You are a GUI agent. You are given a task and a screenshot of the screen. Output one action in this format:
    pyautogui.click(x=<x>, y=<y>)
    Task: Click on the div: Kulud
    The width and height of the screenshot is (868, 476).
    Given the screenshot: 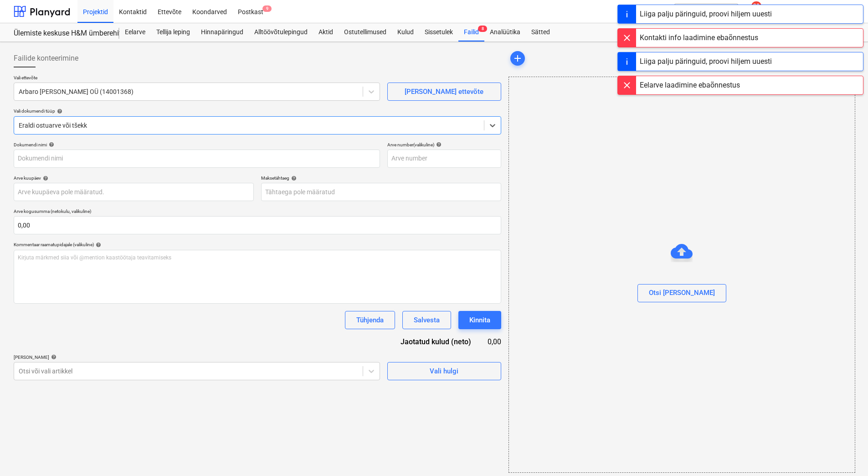 What is the action you would take?
    pyautogui.click(x=406, y=32)
    